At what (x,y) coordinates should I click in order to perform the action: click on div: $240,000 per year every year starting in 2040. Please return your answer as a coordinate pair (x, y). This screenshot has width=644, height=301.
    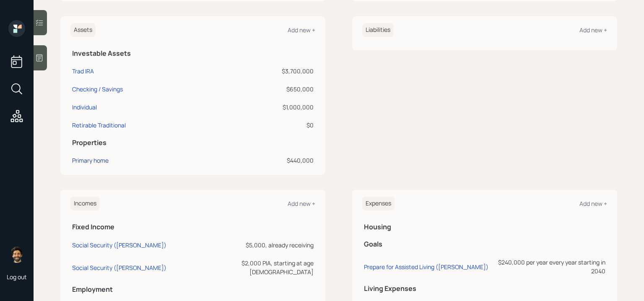
    Looking at the image, I should click on (551, 267).